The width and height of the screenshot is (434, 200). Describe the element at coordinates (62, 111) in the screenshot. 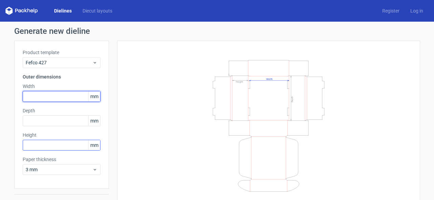

I see `label: Depth` at that location.